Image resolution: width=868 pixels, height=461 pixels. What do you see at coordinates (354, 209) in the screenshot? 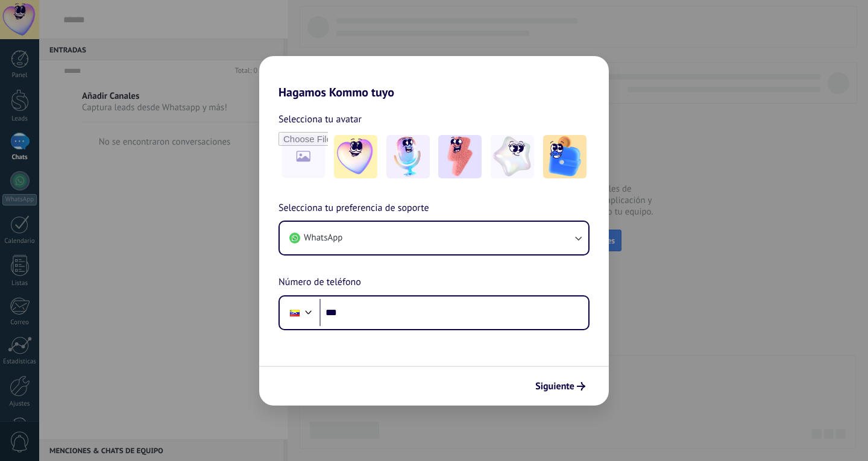
I see `span: Selecciona tu preferencia de soporte` at bounding box center [354, 209].